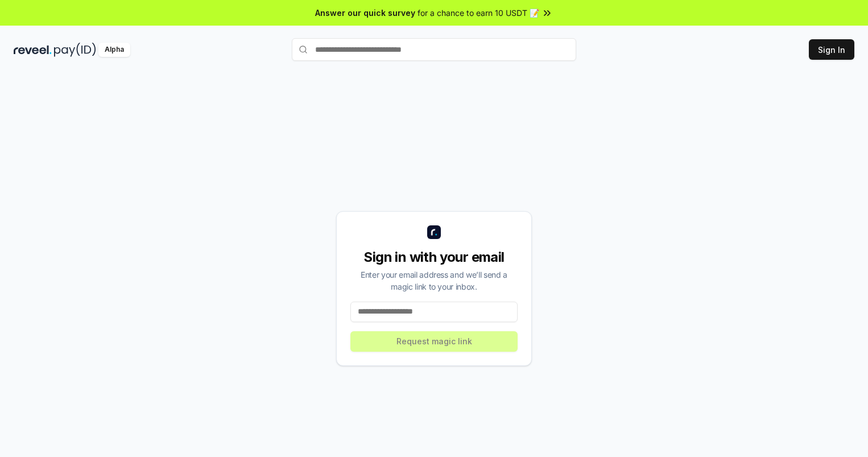 This screenshot has height=457, width=868. What do you see at coordinates (75, 50) in the screenshot?
I see `img: pay_id` at bounding box center [75, 50].